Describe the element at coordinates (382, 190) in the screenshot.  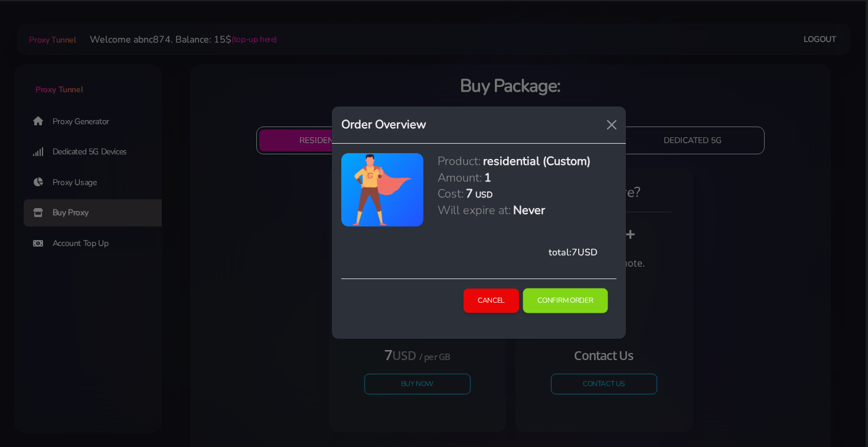
I see `img: antenna.png` at that location.